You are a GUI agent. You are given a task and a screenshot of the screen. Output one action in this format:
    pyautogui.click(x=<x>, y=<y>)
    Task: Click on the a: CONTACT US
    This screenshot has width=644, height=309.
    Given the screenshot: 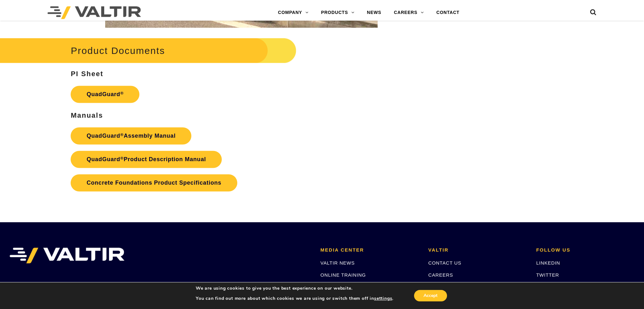 What is the action you would take?
    pyautogui.click(x=445, y=263)
    